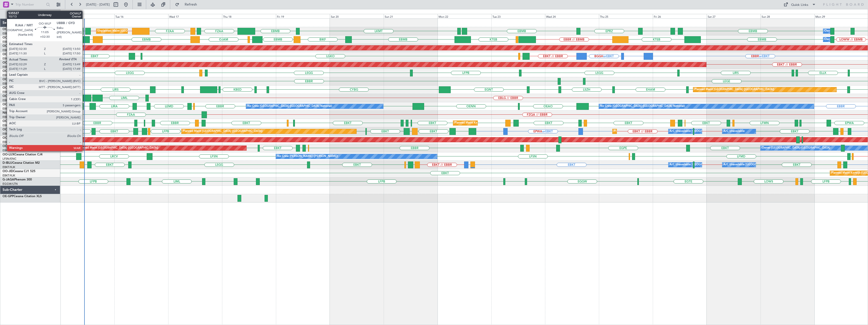 This screenshot has width=868, height=325. What do you see at coordinates (15, 63) in the screenshot?
I see `a: OO-ELKFalcon 8X` at bounding box center [15, 63].